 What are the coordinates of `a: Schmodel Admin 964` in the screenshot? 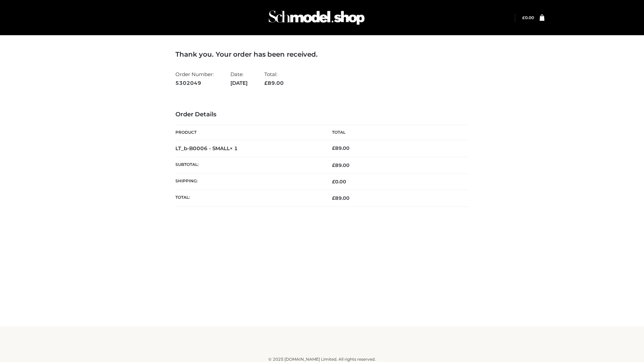 It's located at (317, 17).